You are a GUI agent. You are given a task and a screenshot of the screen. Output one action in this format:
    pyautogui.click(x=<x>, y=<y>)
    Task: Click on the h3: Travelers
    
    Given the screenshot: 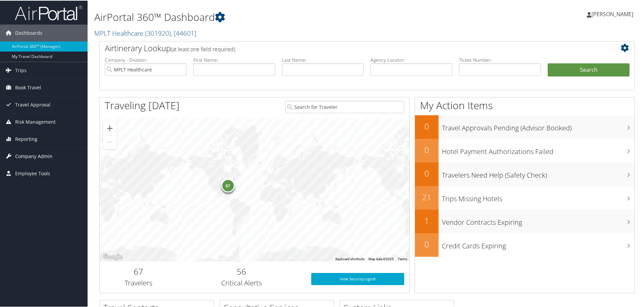 What is the action you would take?
    pyautogui.click(x=138, y=282)
    